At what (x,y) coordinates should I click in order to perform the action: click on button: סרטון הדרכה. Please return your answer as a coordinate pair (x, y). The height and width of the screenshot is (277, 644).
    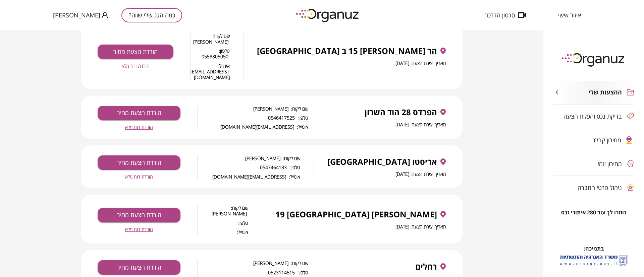
    Looking at the image, I should click on (505, 15).